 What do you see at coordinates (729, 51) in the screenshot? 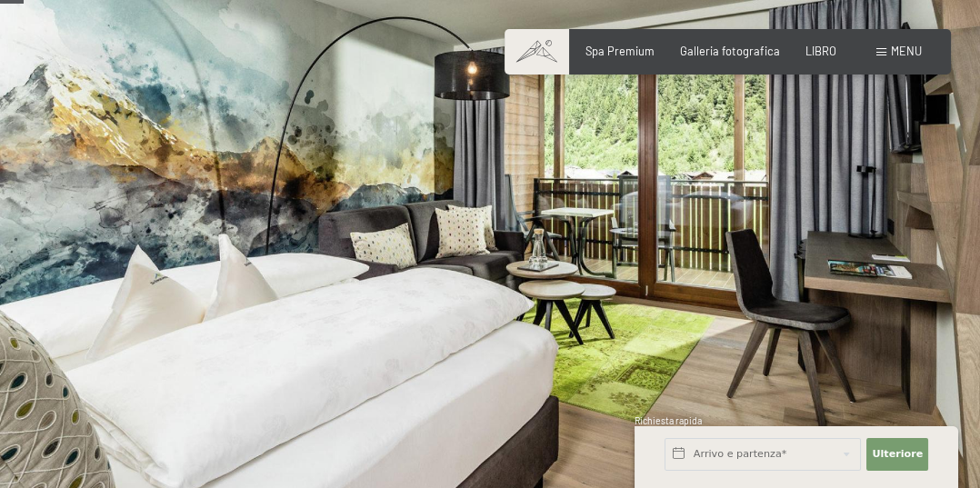
I see `font: Galleria fotografica` at bounding box center [729, 51].